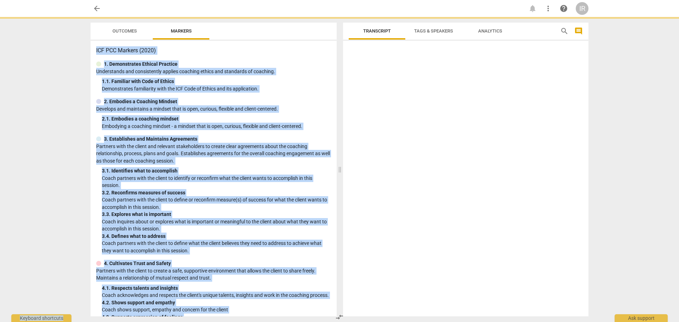 The width and height of the screenshot is (679, 322). What do you see at coordinates (216, 89) in the screenshot?
I see `p: Demonstrates familiarity with the ICF Code of Ethics and its application.` at bounding box center [216, 89].